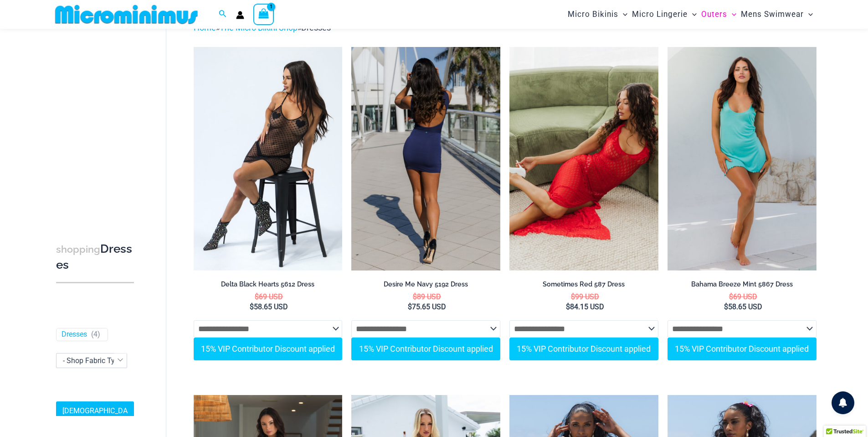 The image size is (868, 437). Describe the element at coordinates (95, 334) in the screenshot. I see `span: 4` at that location.